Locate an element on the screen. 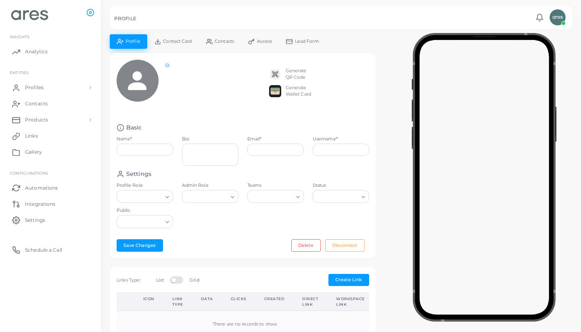 This screenshot has width=581, height=332. h4: Settings is located at coordinates (139, 174).